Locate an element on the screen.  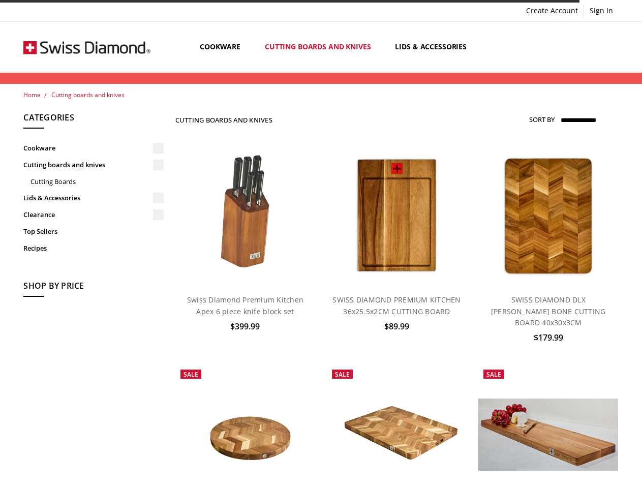
span: $179.99 is located at coordinates (549, 338).